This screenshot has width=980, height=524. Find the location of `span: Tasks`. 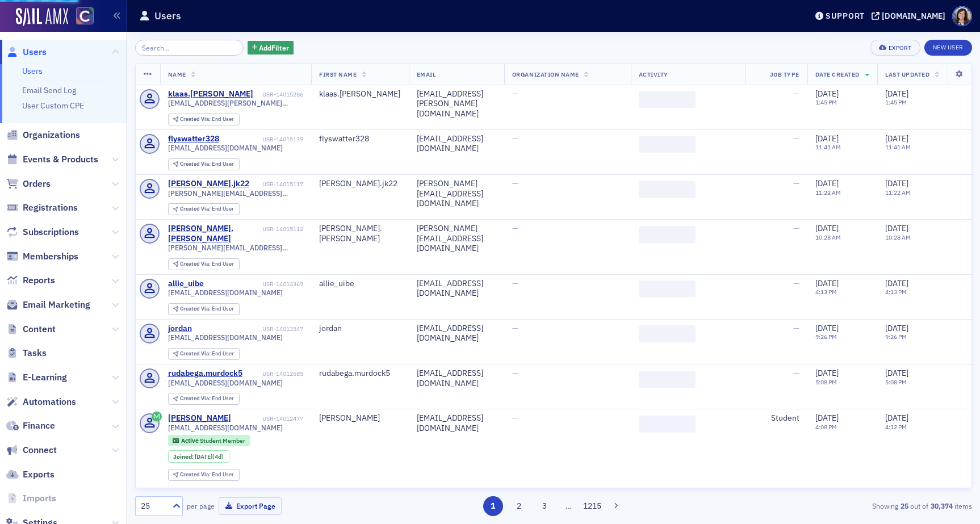

span: Tasks is located at coordinates (35, 353).